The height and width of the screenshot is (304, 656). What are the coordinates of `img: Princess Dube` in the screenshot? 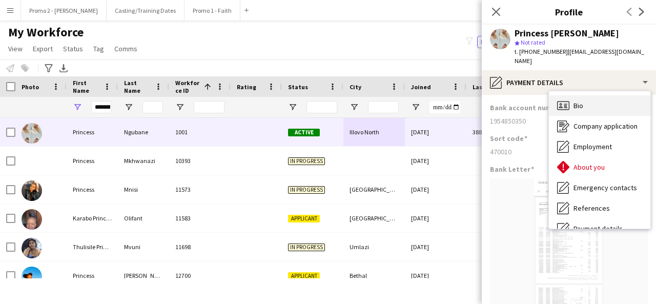 It's located at (32, 277).